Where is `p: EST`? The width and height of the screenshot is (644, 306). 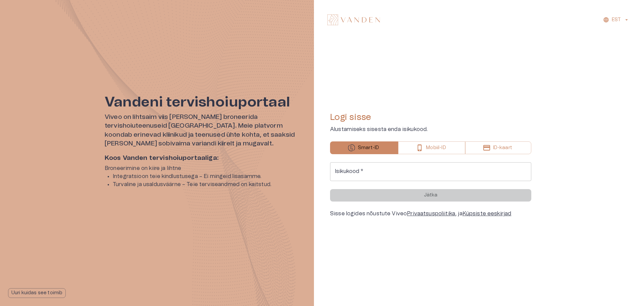 p: EST is located at coordinates (617, 20).